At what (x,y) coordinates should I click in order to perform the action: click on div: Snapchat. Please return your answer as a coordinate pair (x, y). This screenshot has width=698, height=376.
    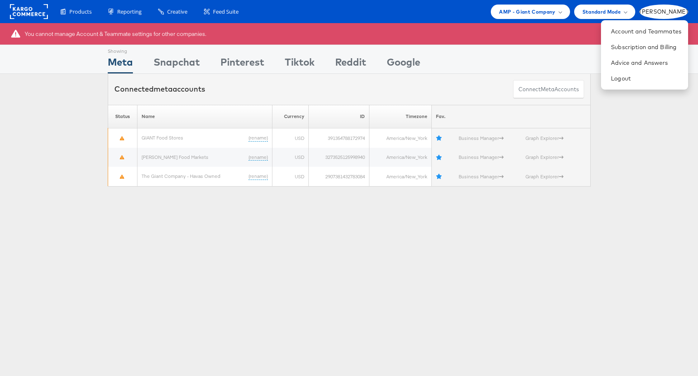
    Looking at the image, I should click on (177, 64).